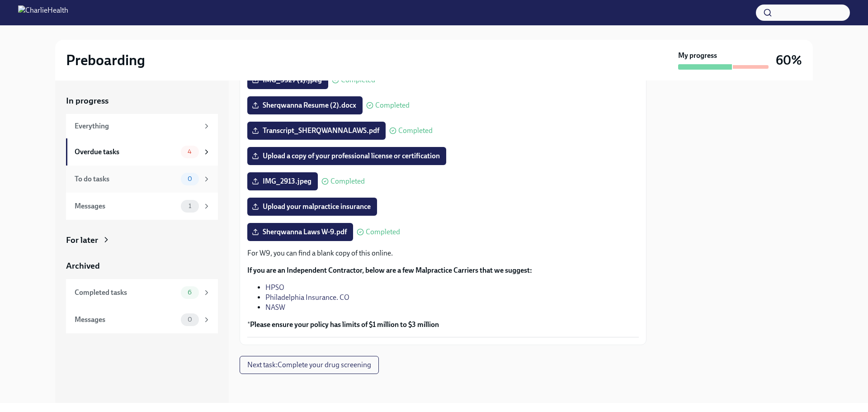 The width and height of the screenshot is (868, 412). Describe the element at coordinates (142, 266) in the screenshot. I see `a: Archived` at that location.